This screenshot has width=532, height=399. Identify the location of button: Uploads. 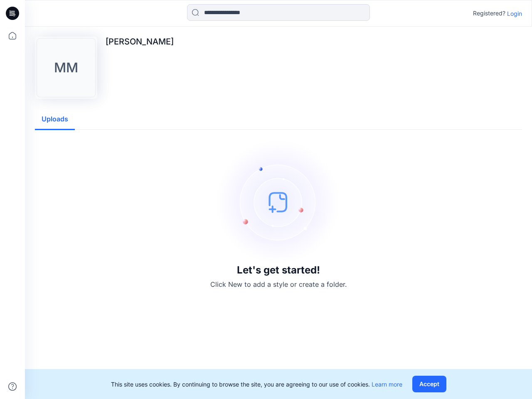
(55, 120).